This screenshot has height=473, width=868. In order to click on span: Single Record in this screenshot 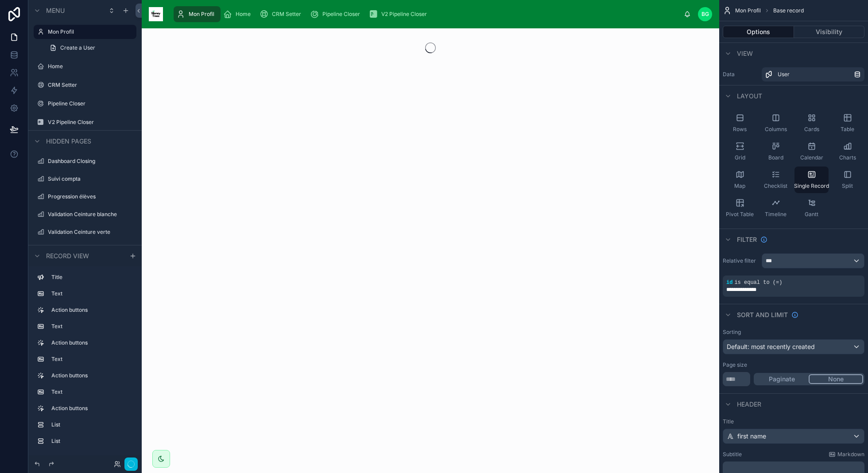, I will do `click(812, 186)`.